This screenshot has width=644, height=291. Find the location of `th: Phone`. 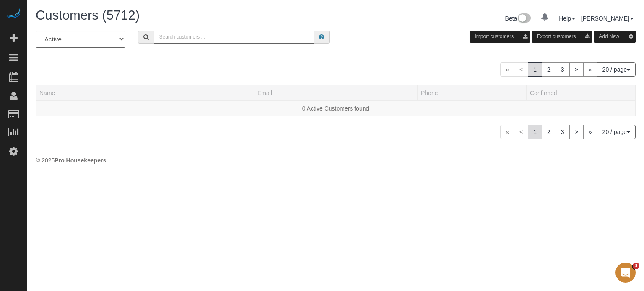

th: Phone is located at coordinates (472, 93).